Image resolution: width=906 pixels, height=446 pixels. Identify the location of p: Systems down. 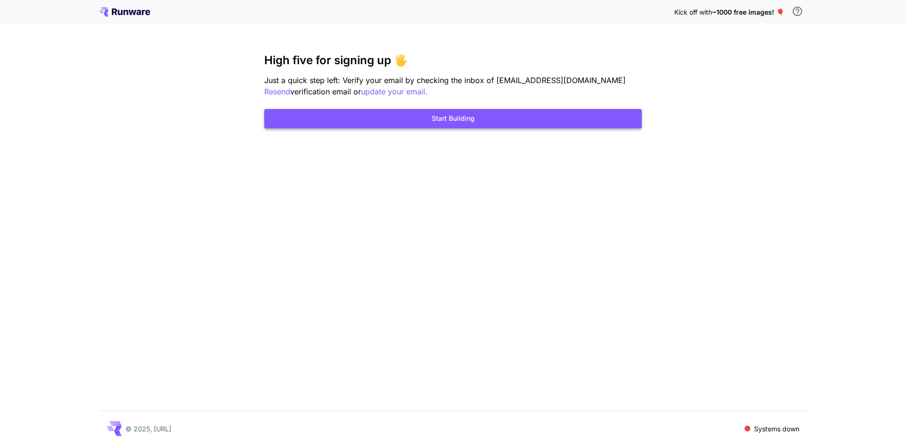
(777, 429).